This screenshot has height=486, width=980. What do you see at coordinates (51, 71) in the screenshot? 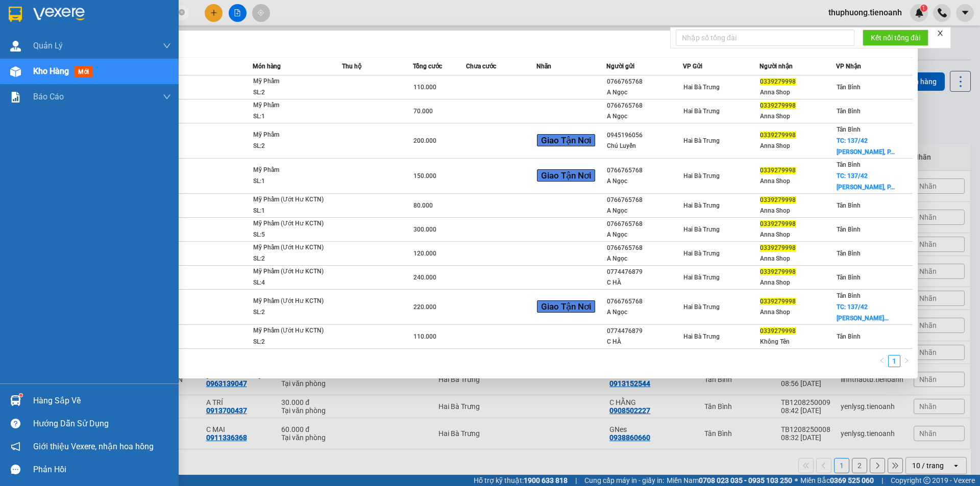
I see `span: Kho hàng` at bounding box center [51, 71].